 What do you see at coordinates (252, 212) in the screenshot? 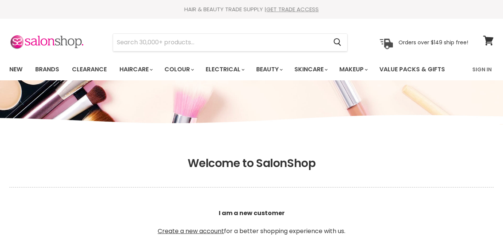
I see `b: I am a new customer` at bounding box center [252, 212].